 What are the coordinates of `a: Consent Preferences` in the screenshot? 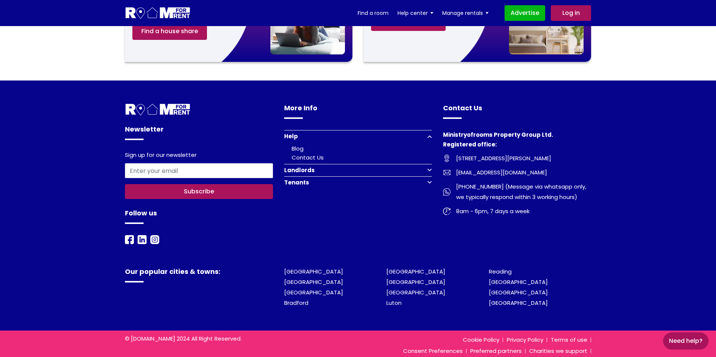 It's located at (433, 351).